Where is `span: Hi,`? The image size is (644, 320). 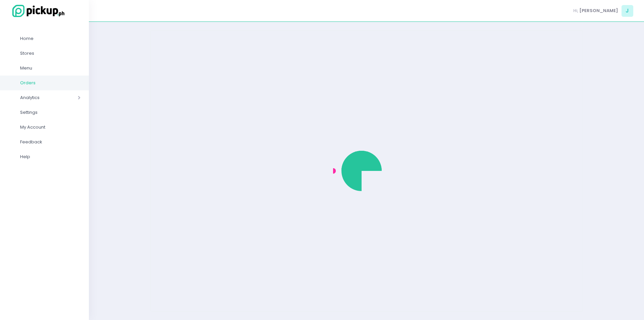
span: Hi, is located at coordinates (576, 11).